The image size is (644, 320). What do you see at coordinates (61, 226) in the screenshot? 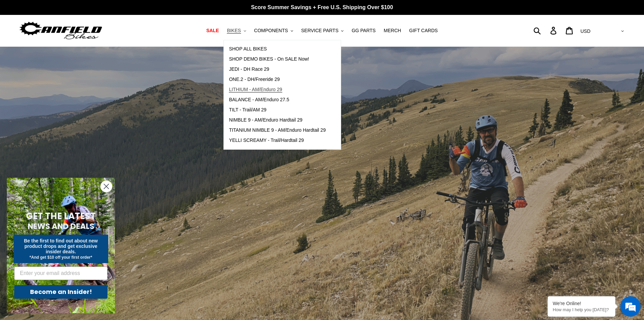
I see `span: NEWS AND DEALS` at bounding box center [61, 226].